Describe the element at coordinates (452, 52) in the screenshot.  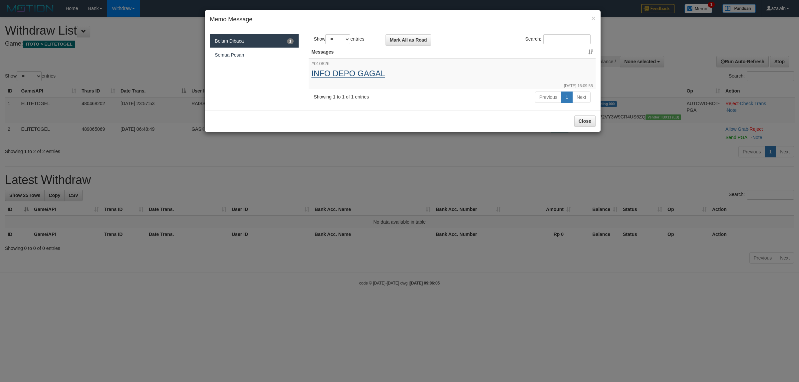
I see `th: Messages: activate to sort column ascending` at that location.